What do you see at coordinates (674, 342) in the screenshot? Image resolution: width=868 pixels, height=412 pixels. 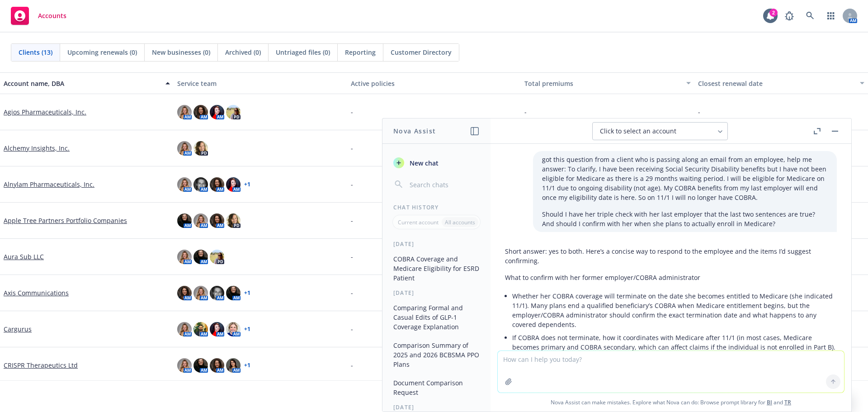 I see `li: If COBRA does not terminate, how it coordinates with Medicare after 11/1 (in most cases, Medicare...` at bounding box center [674, 342].